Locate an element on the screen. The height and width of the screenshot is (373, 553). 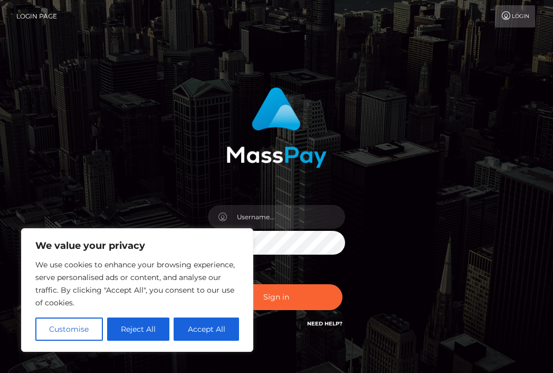
img: MassPay Login is located at coordinates (277, 127).